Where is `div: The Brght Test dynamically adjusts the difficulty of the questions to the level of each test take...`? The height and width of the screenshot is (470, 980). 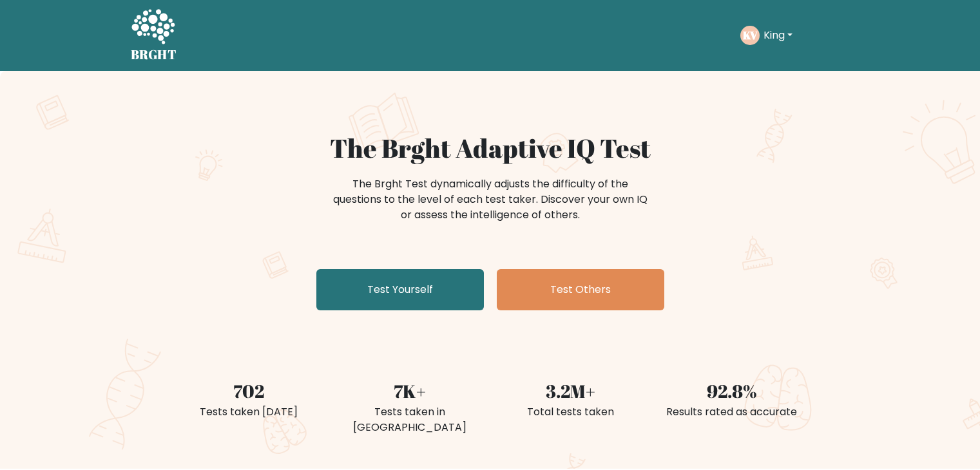 div: The Brght Test dynamically adjusts the difficulty of the questions to the level of each test take... is located at coordinates (490, 199).